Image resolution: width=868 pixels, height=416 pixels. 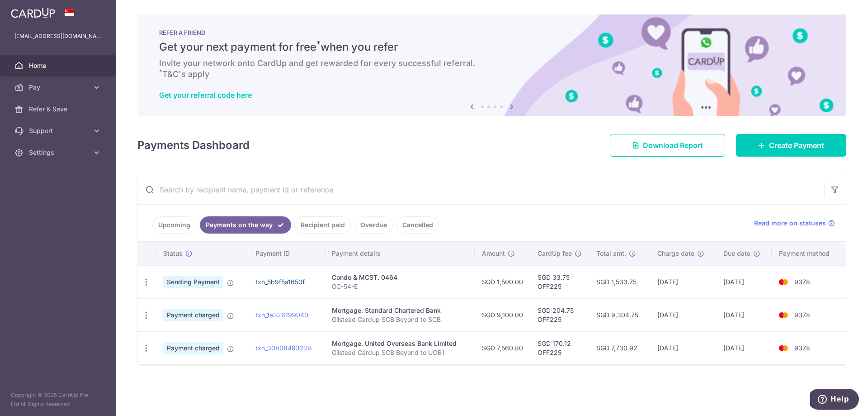 What do you see at coordinates (790, 223) in the screenshot?
I see `span: Read more on statuses` at bounding box center [790, 223].